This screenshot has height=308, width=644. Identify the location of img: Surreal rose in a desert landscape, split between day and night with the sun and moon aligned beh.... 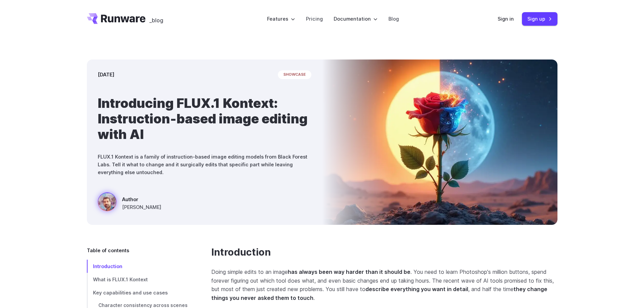
(440, 142).